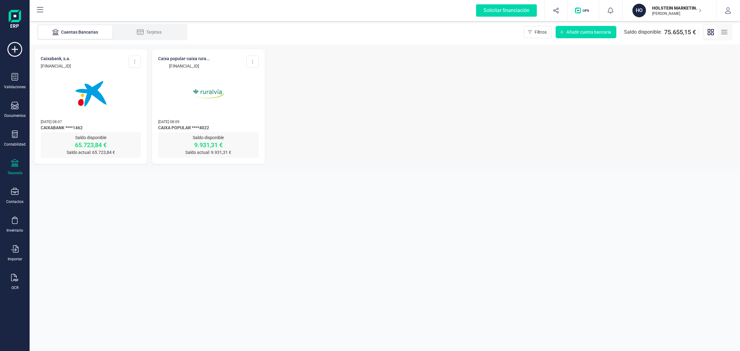 This screenshot has height=351, width=740. What do you see at coordinates (91, 152) in the screenshot?
I see `p: Saldo actual: 65.723,84 €` at bounding box center [91, 152].